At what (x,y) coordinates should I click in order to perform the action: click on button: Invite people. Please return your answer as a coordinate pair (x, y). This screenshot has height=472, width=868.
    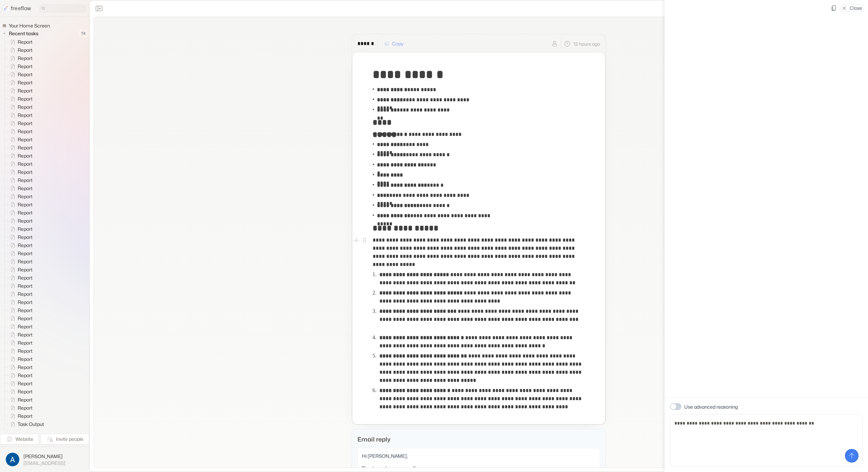
    Looking at the image, I should click on (65, 439).